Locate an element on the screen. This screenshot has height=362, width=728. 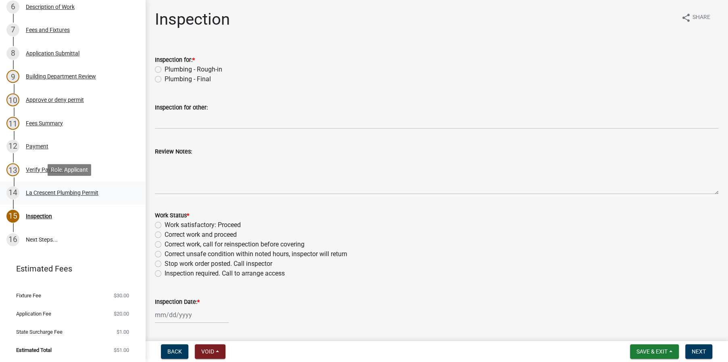
div: 7 is located at coordinates (13, 30).